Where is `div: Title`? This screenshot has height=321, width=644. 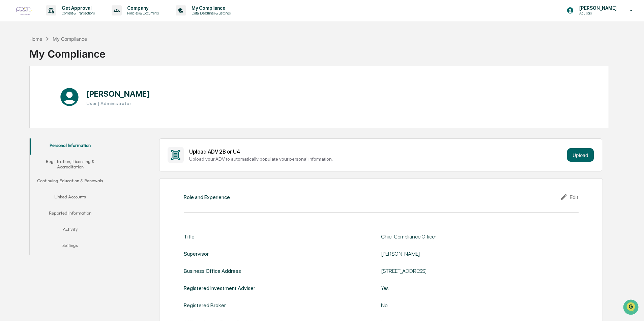 div: Title is located at coordinates (189, 236).